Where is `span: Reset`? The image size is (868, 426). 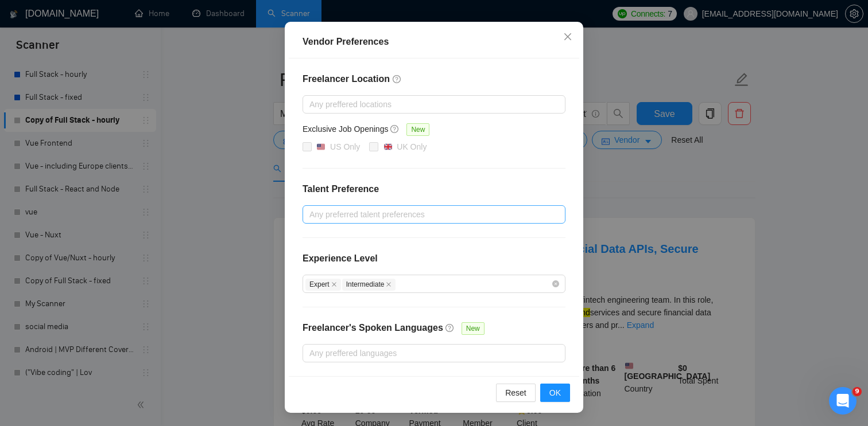
span: Reset is located at coordinates (515, 393).